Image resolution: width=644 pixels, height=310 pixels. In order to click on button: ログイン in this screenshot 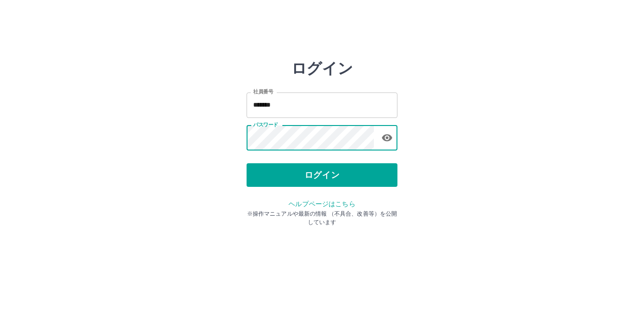, I will do `click(322, 175)`.